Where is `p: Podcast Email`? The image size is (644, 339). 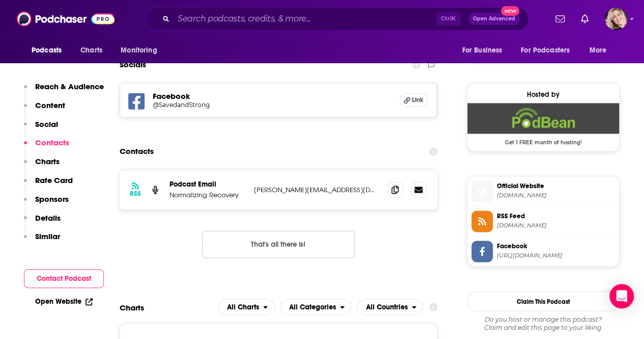 p: Podcast Email is located at coordinates (208, 184).